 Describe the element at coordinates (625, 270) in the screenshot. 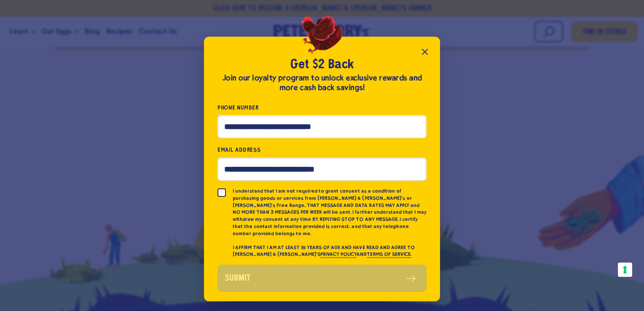

I see `button: Your consent preferences for tracking technologies` at that location.